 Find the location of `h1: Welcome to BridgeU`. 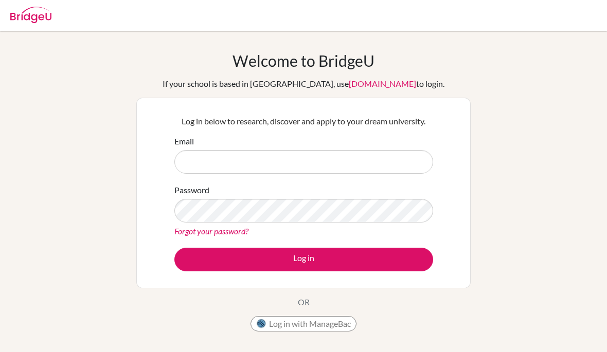

h1: Welcome to BridgeU is located at coordinates (303, 61).